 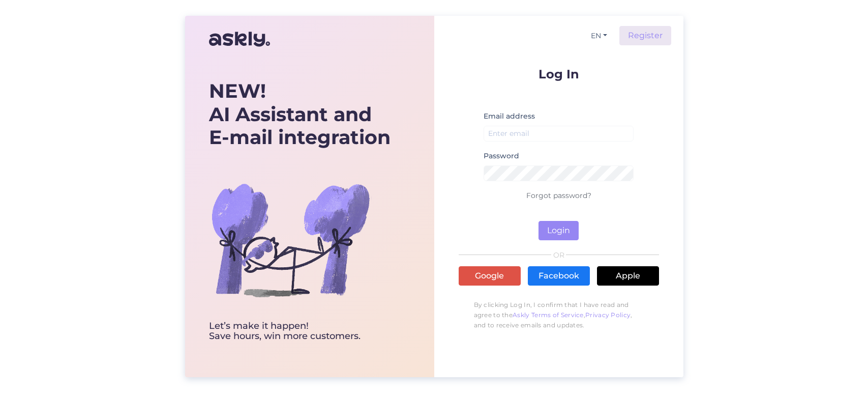 I want to click on img: bg-askly, so click(x=290, y=240).